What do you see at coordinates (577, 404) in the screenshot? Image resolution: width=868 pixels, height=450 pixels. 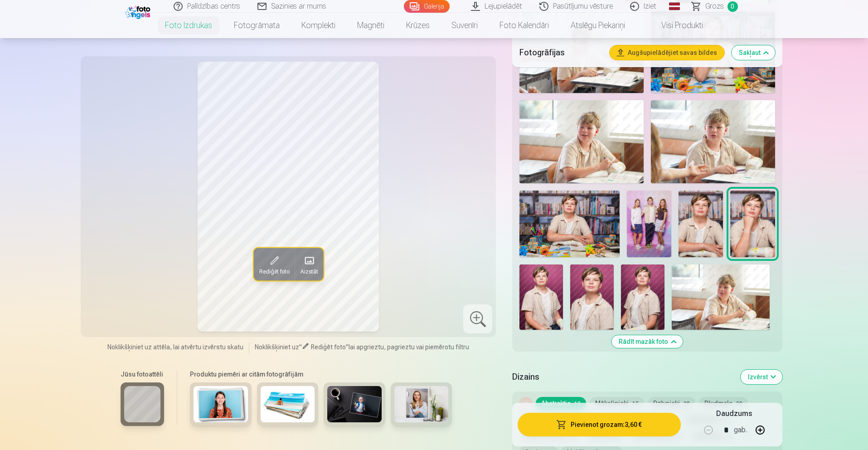 I see `span: 12` at bounding box center [577, 404].